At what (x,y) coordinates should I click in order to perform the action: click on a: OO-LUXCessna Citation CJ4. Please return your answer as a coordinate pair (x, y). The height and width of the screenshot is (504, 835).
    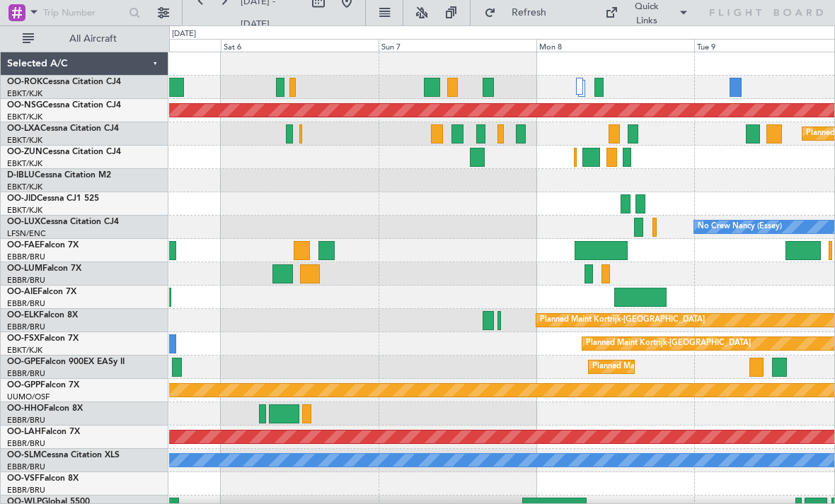
    Looking at the image, I should click on (63, 222).